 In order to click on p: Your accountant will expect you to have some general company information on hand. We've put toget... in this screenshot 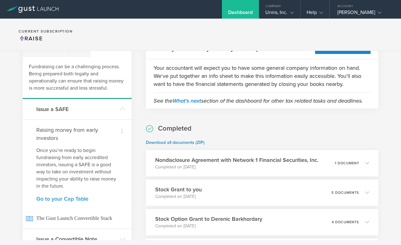, I will do `click(262, 76)`.